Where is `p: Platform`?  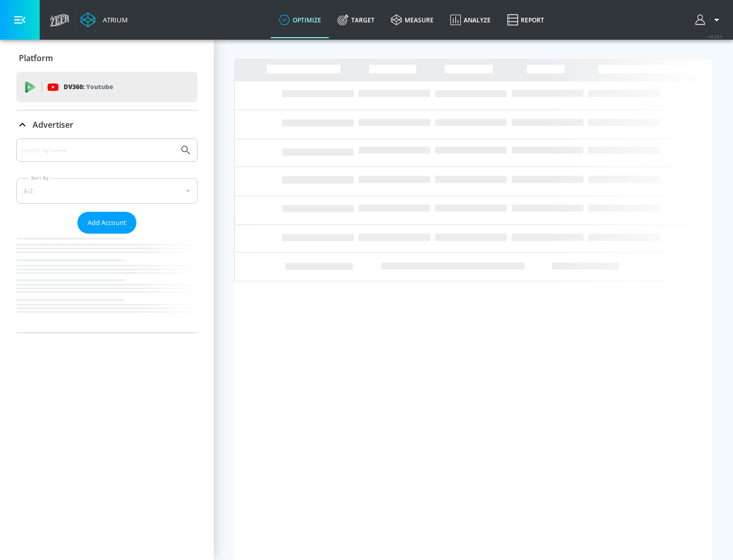
p: Platform is located at coordinates (36, 58).